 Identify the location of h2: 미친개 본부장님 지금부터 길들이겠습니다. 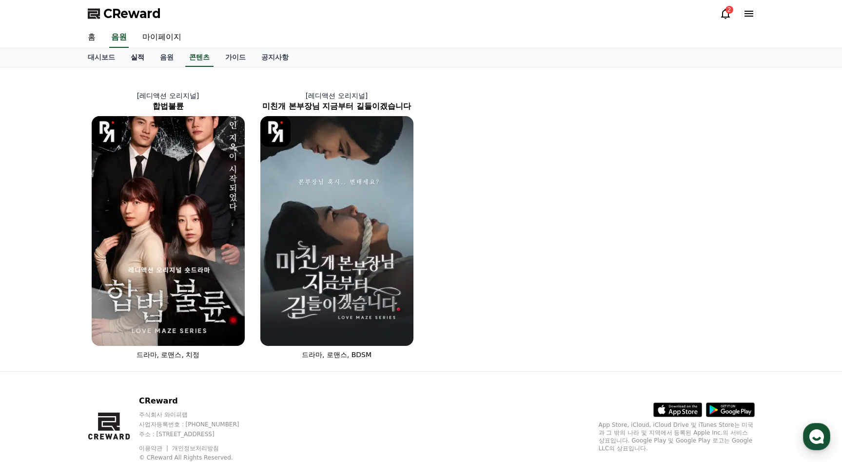
(337, 106).